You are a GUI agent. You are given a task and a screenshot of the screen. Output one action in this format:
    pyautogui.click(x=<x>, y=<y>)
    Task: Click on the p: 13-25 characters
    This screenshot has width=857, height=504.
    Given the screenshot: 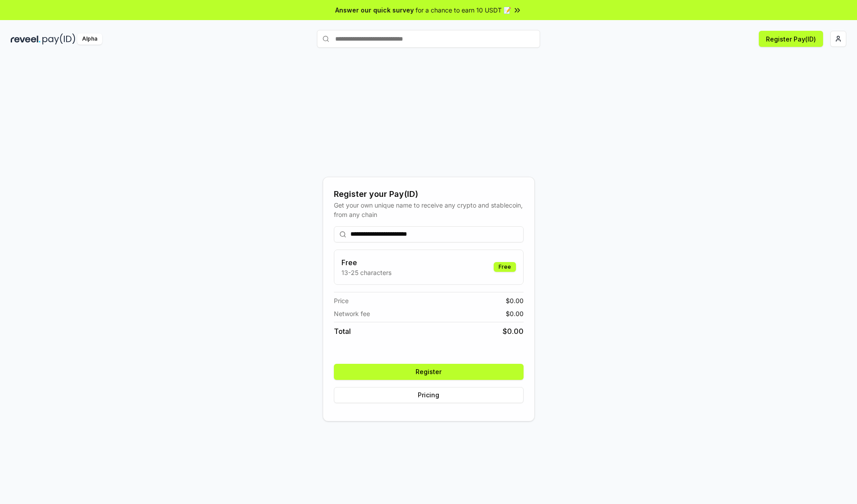 What is the action you would take?
    pyautogui.click(x=366, y=272)
    